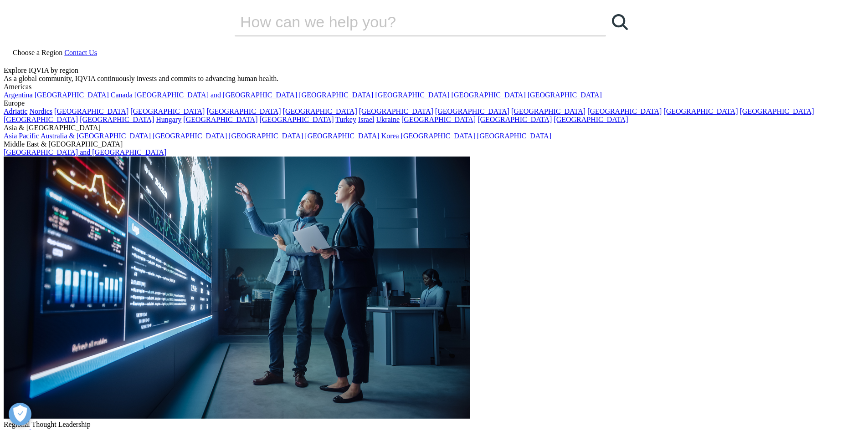  I want to click on div: Explore IQVIA by region, so click(434, 71).